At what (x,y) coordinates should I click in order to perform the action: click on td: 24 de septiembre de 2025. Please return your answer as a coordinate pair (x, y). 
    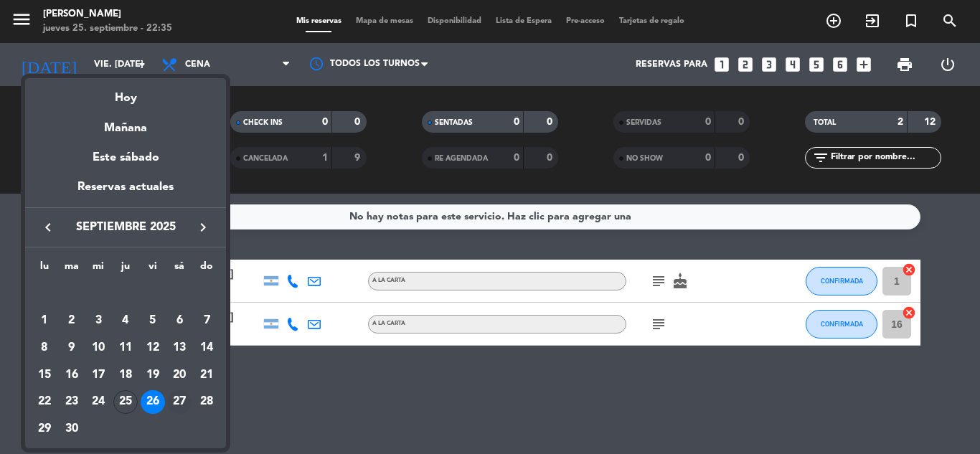
    Looking at the image, I should click on (98, 402).